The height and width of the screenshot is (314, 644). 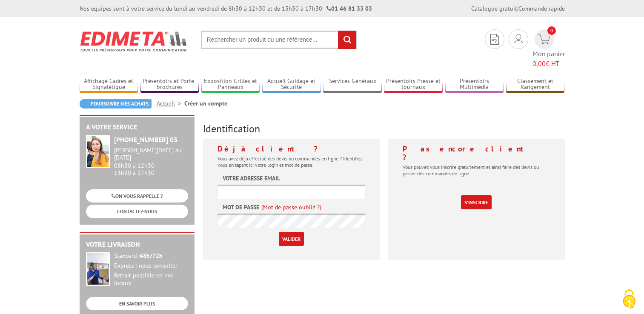 What do you see at coordinates (494, 9) in the screenshot?
I see `a: Catalogue gratuit` at bounding box center [494, 9].